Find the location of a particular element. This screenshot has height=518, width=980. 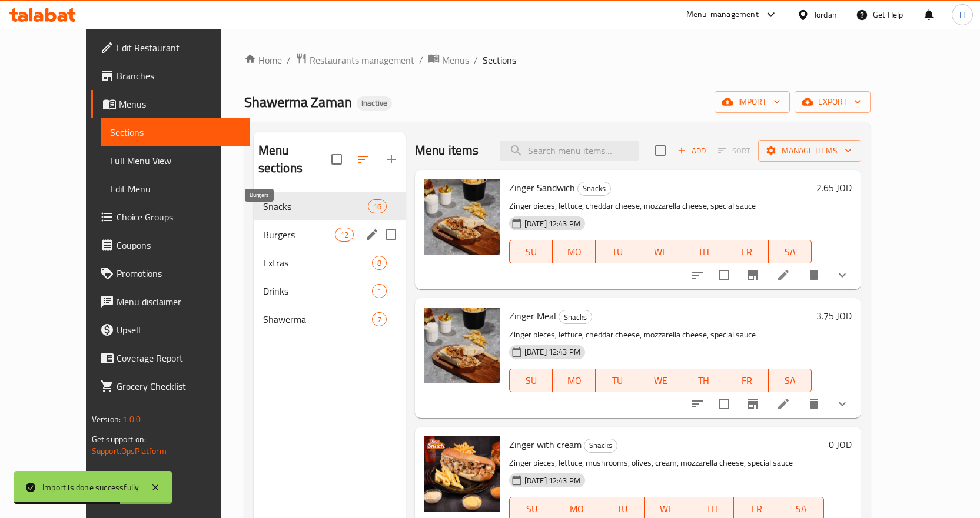

a: Edit Restaurant is located at coordinates (170, 48).